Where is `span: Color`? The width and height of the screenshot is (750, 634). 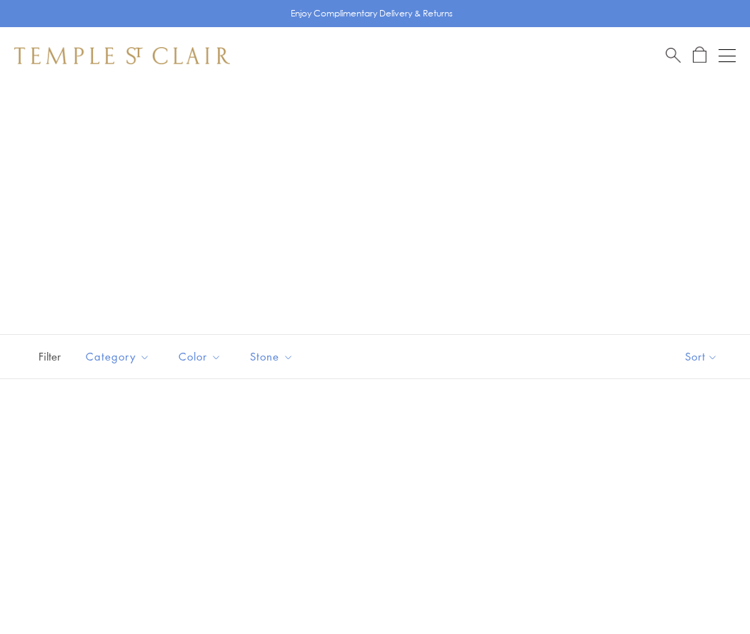
span: Color is located at coordinates (201, 356).